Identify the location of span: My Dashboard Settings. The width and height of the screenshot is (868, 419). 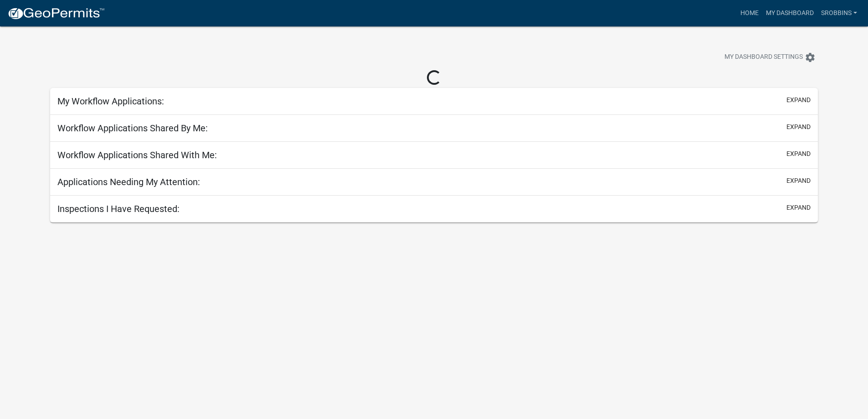
(764, 58).